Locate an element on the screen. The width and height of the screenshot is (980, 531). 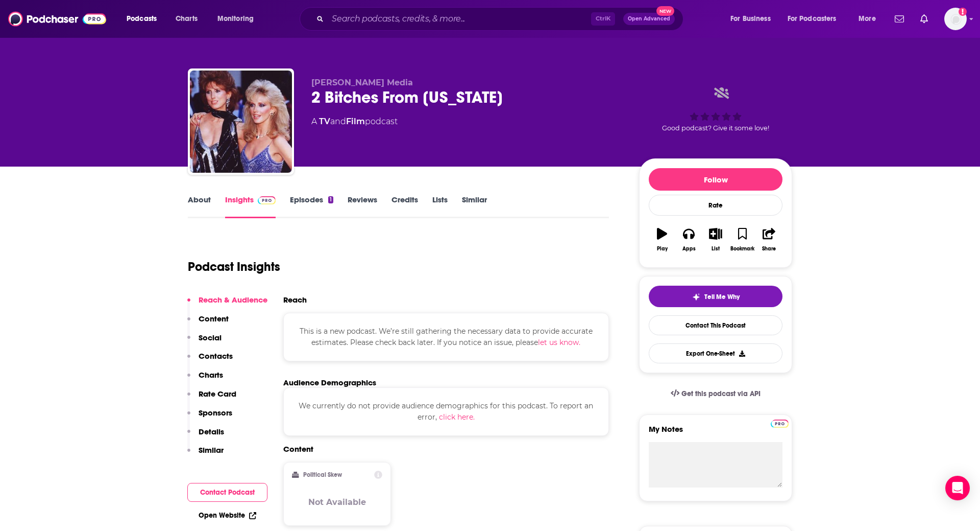
div: Search podcasts, credits, & more... is located at coordinates (501, 19).